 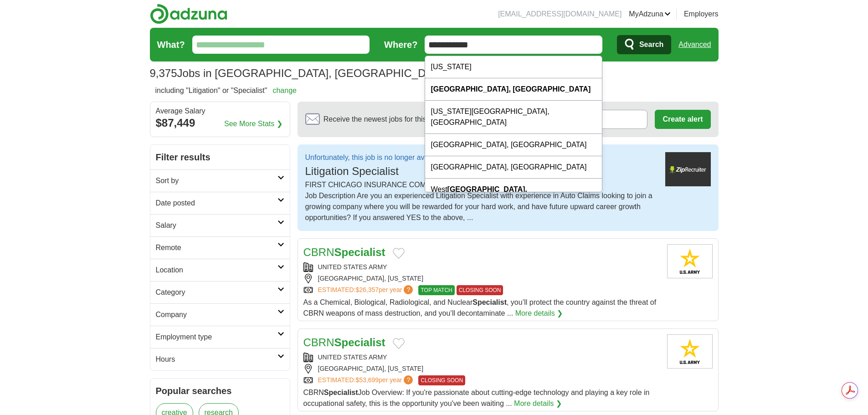 What do you see at coordinates (220, 157) in the screenshot?
I see `h2: Filter results` at bounding box center [220, 157].